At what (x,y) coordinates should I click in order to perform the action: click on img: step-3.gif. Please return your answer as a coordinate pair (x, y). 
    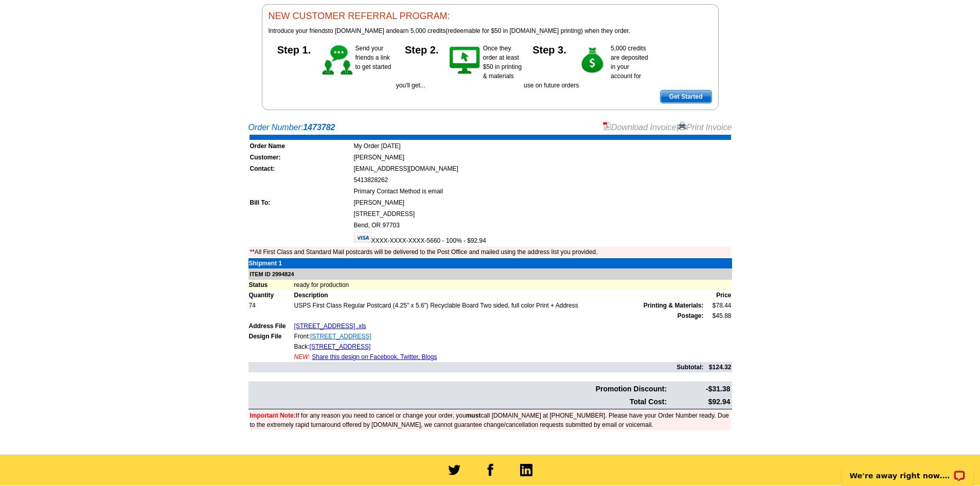
    Looking at the image, I should click on (592, 61).